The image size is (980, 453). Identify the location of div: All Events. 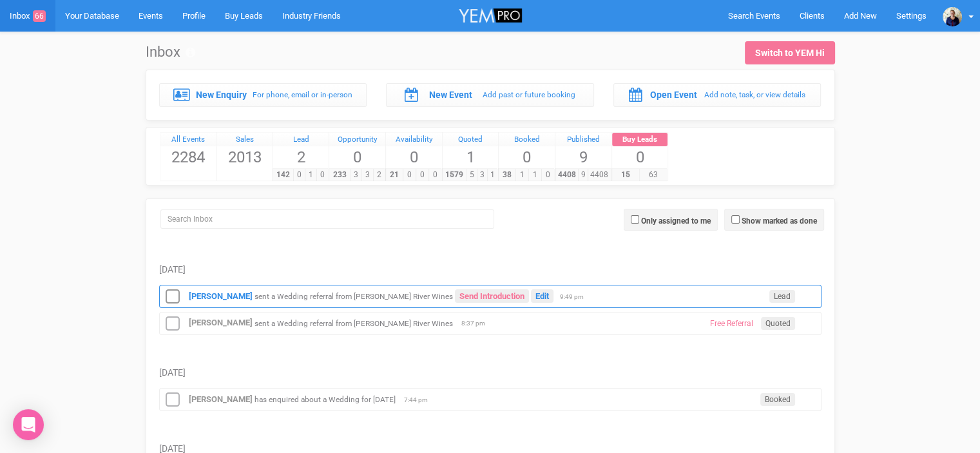
(188, 140).